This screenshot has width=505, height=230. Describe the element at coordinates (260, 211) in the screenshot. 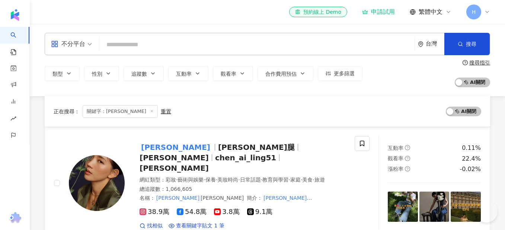

I see `span: 9.1萬` at that location.